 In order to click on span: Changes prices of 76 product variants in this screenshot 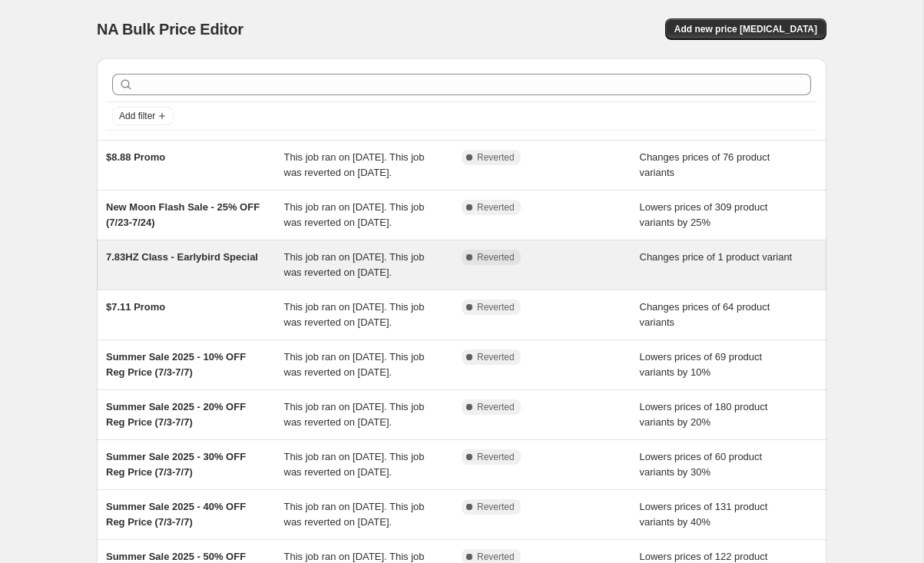, I will do `click(705, 164)`.